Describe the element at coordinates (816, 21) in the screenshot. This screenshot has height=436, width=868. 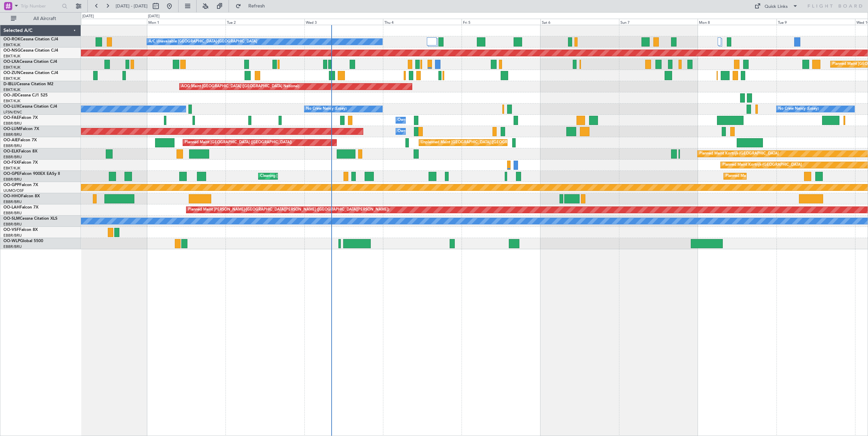
I see `div: Tue 9` at that location.